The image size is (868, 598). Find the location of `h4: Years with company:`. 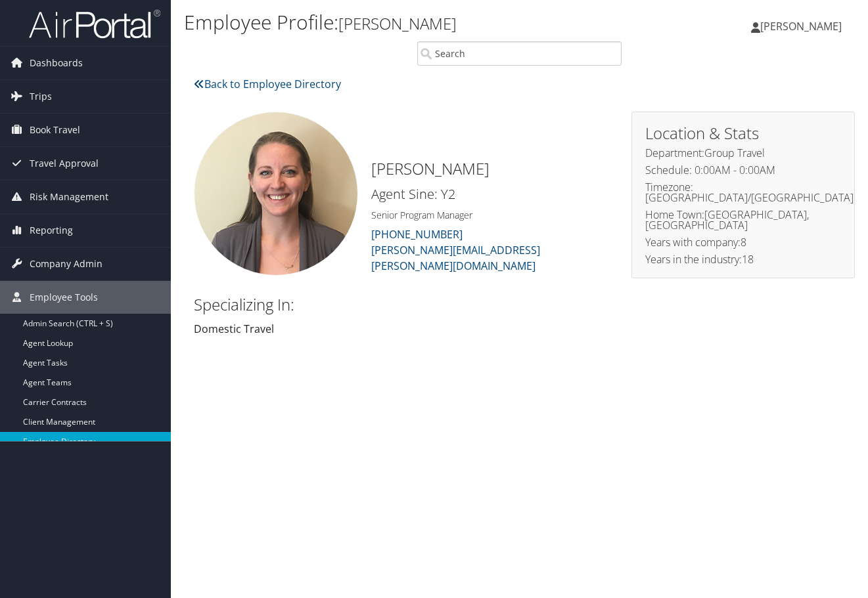

h4: Years with company: is located at coordinates (744, 243).